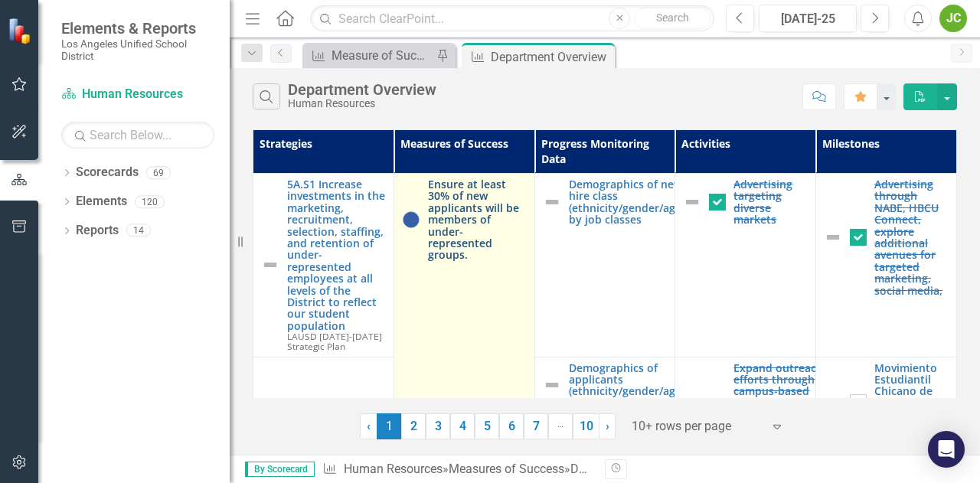  What do you see at coordinates (946, 450) in the screenshot?
I see `div: Open Intercom Messenger` at bounding box center [946, 450].